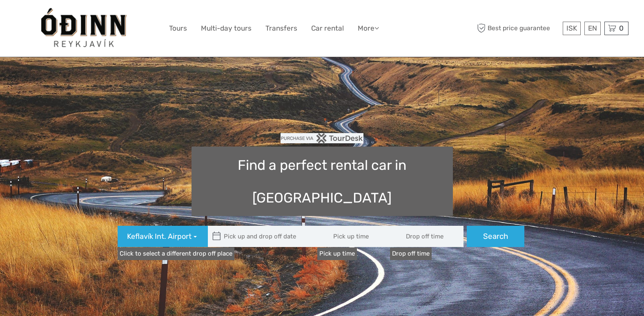 This screenshot has width=644, height=316. What do you see at coordinates (621, 28) in the screenshot?
I see `span: 0` at bounding box center [621, 28].